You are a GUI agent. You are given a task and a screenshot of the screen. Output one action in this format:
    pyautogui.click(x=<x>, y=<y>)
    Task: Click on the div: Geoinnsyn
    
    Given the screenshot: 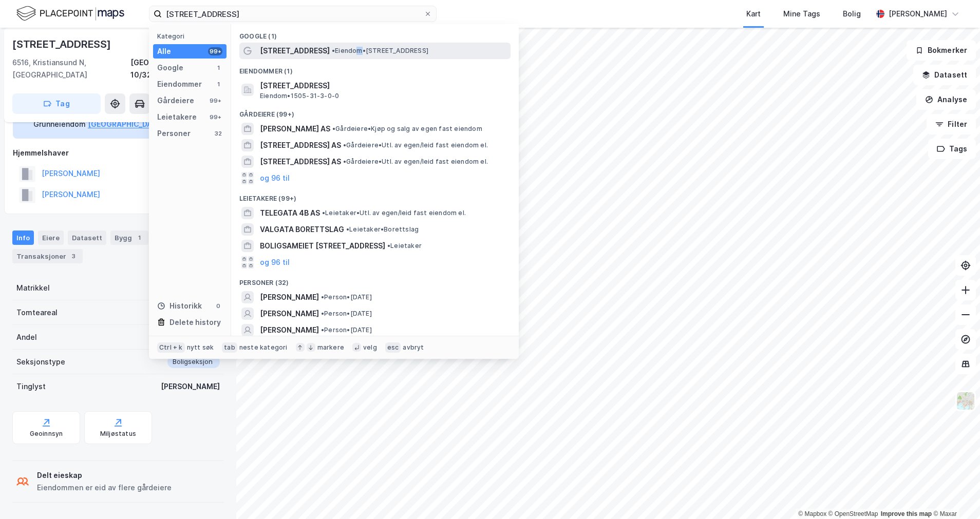 What is the action you would take?
    pyautogui.click(x=46, y=434)
    